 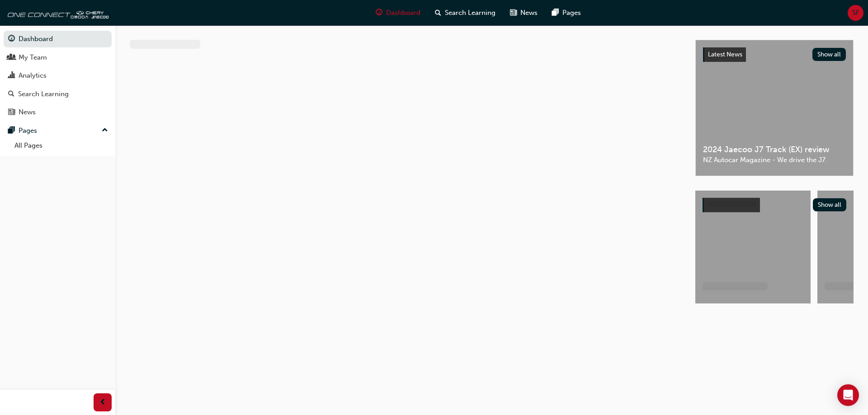 I want to click on span: NZ Autocar Magazine - We drive the J7., so click(x=774, y=160).